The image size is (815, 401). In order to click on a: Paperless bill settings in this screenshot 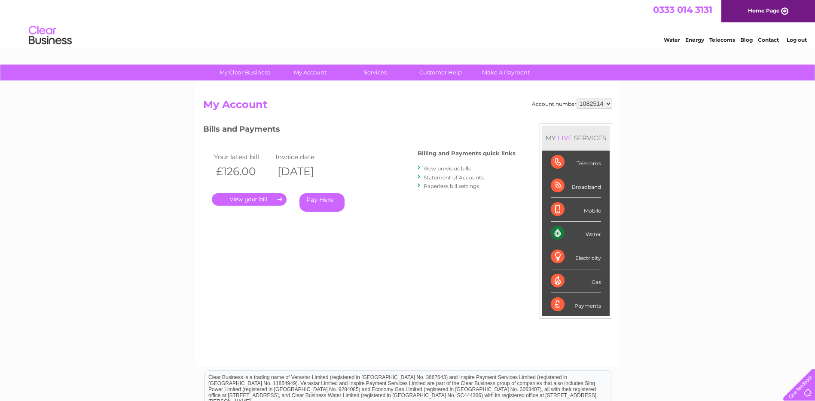, I will do `click(451, 186)`.